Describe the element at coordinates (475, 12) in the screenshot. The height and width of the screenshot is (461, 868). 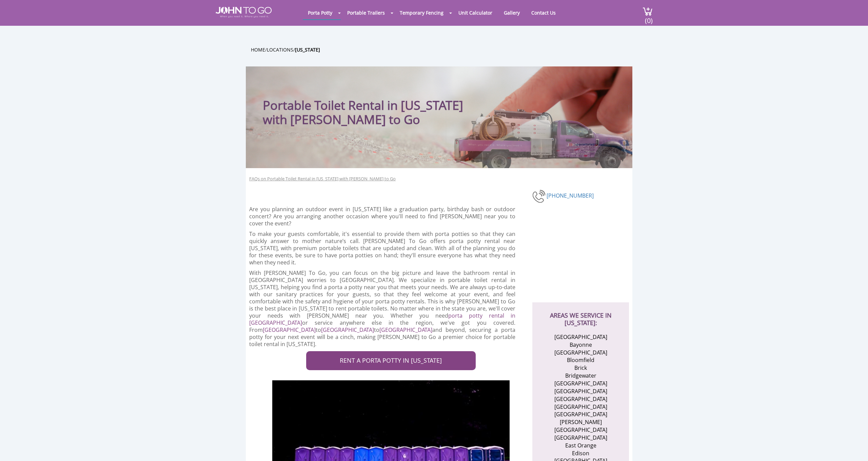
I see `a: Unit Calculator` at that location.